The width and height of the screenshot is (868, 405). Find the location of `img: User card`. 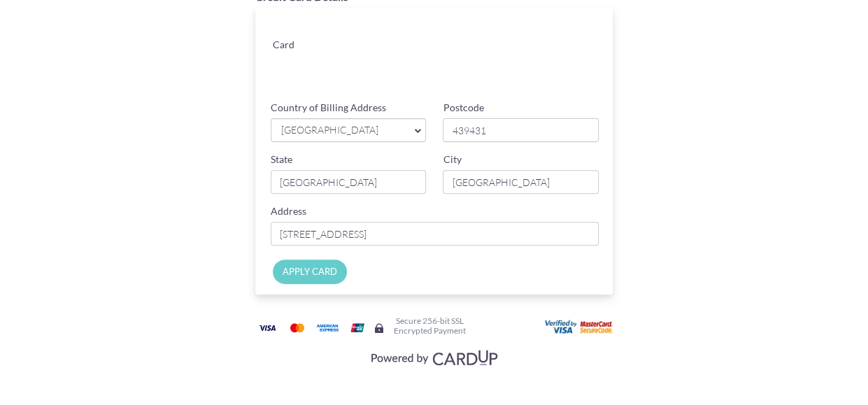

img: User card is located at coordinates (580, 327).